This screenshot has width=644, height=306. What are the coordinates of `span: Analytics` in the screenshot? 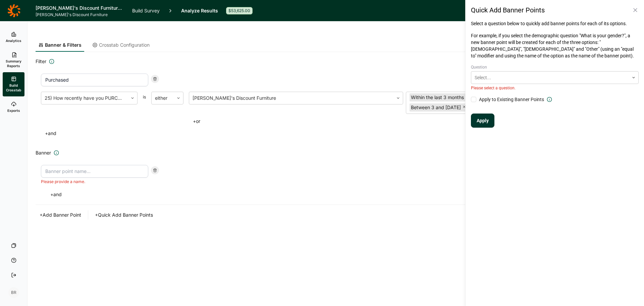 It's located at (13, 41).